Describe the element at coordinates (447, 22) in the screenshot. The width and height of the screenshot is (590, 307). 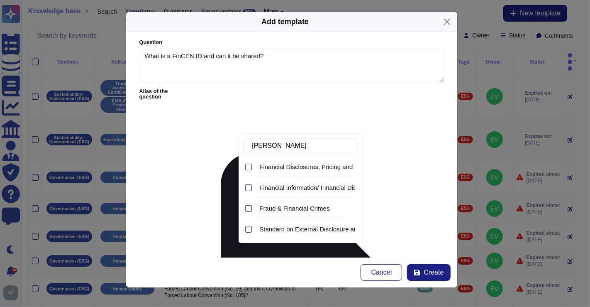
I see `button: Close` at that location.